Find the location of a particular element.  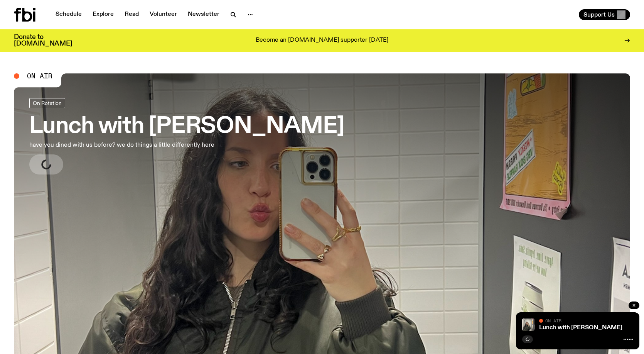

a: Schedule is located at coordinates (69, 15).